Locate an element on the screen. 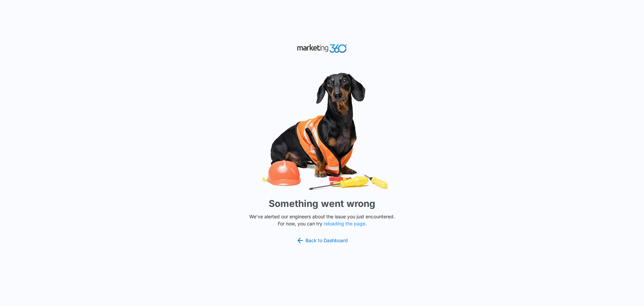  a: Back to Dashboard is located at coordinates (322, 240).